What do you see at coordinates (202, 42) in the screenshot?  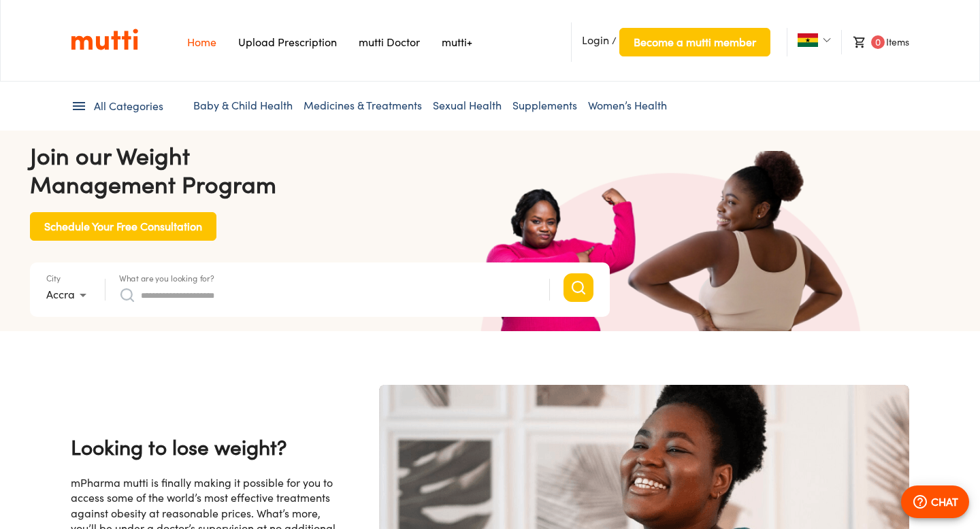 I see `a: Navigates to Home Page` at bounding box center [202, 42].